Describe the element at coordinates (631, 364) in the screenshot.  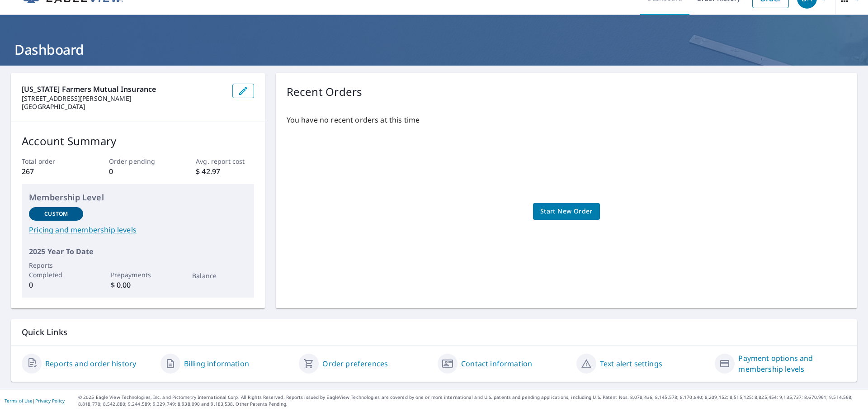
I see `a: Text alert settings` at that location.